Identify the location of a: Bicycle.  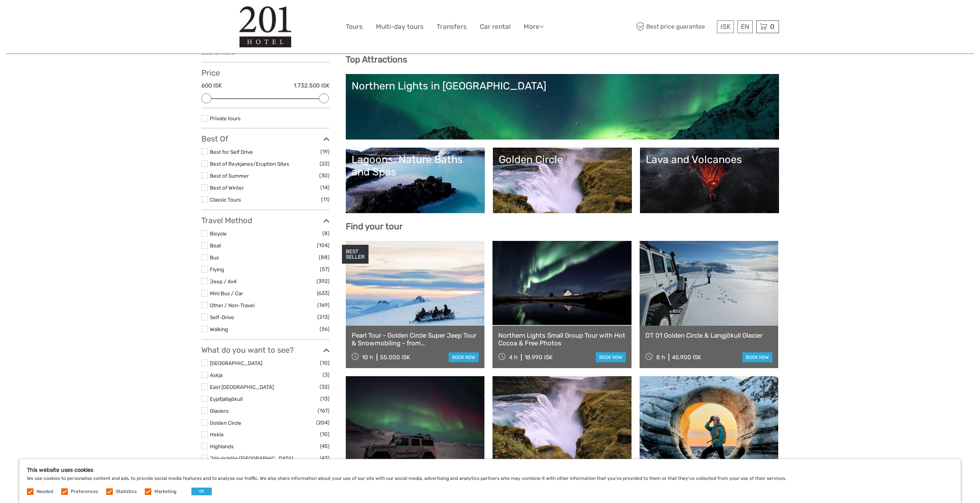
(218, 233).